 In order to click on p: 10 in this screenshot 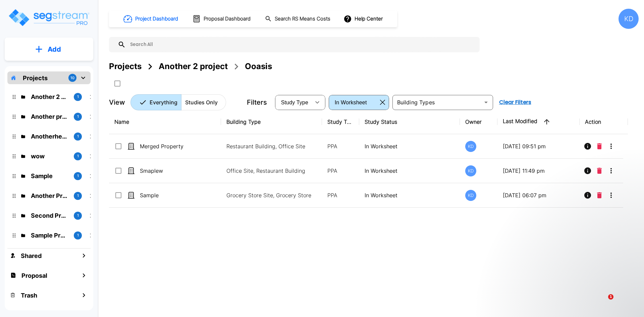, I will do `click(73, 78)`.